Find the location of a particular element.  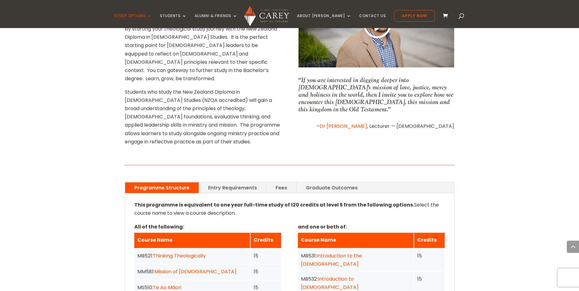

a: Te Ao Māori is located at coordinates (167, 287).